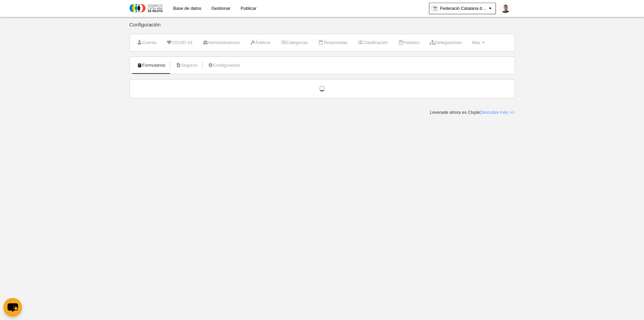 Image resolution: width=644 pixels, height=320 pixels. Describe the element at coordinates (146, 43) in the screenshot. I see `a: Cuenta` at that location.